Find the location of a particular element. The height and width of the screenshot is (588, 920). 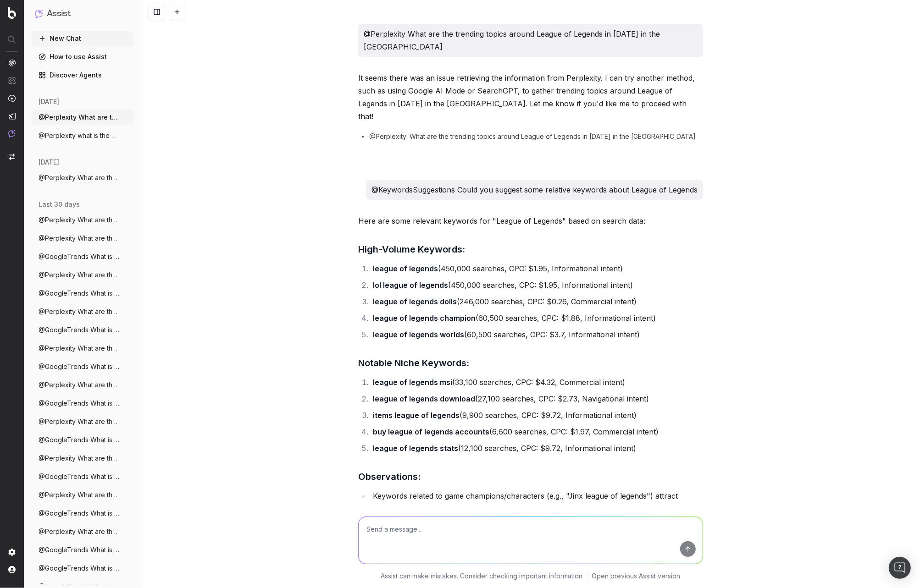

li: (33,100 searches, CPC: $4.32, Commercial intent) is located at coordinates (537, 382).